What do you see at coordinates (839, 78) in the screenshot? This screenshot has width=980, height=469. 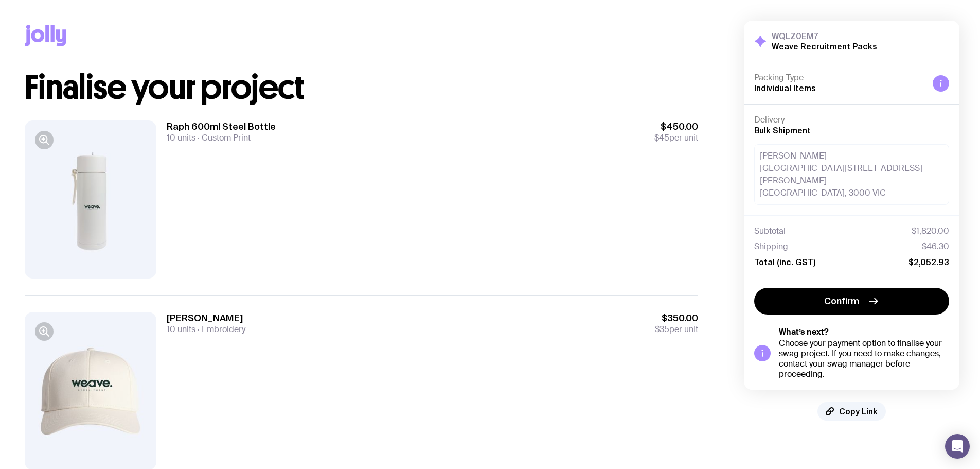 I see `h4: Packing Type` at bounding box center [839, 78].